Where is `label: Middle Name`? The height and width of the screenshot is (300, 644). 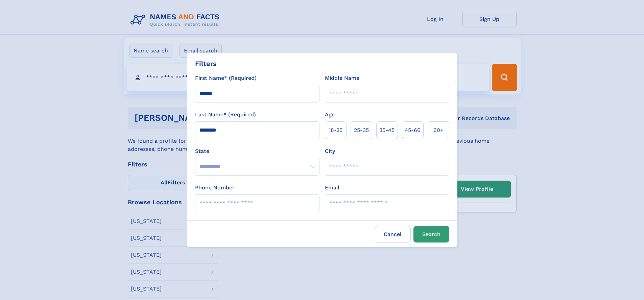 label: Middle Name is located at coordinates (342, 78).